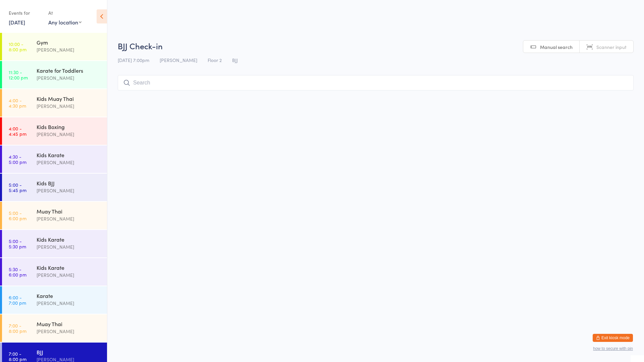 This screenshot has width=644, height=362. What do you see at coordinates (613, 348) in the screenshot?
I see `button: how to secure with pin` at bounding box center [613, 348].